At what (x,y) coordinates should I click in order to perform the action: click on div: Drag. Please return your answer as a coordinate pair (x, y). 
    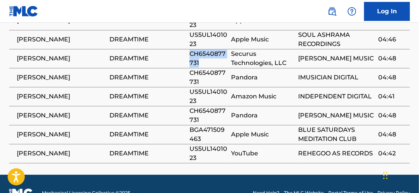
    Looking at the image, I should click on (385, 176).